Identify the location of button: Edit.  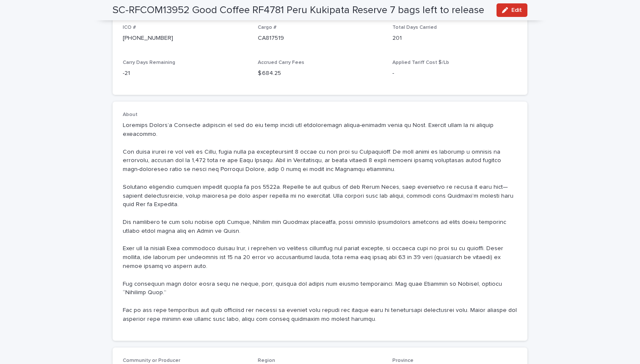
(511, 10).